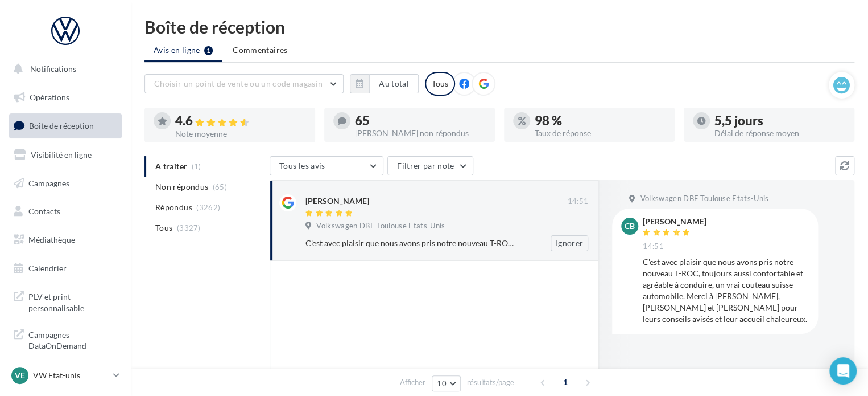 This screenshot has height=396, width=868. Describe the element at coordinates (569, 243) in the screenshot. I see `button: Ignorer` at that location.